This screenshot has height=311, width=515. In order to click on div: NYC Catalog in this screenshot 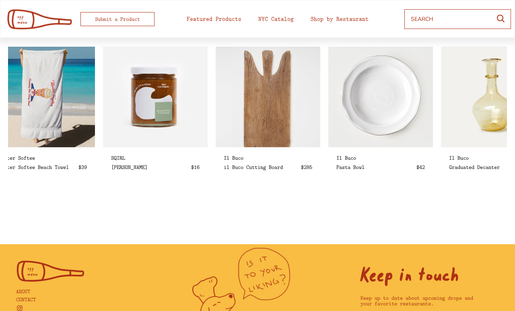, I will do `click(276, 19)`.